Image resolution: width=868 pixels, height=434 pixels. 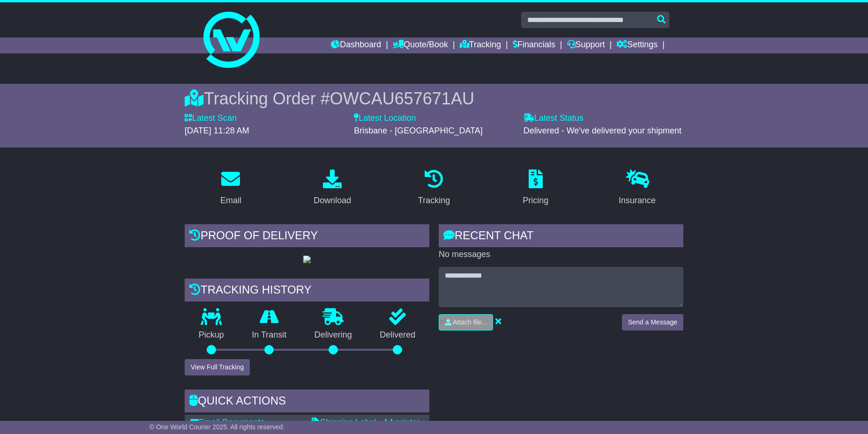 I want to click on img: GetPodImage, so click(x=307, y=259).